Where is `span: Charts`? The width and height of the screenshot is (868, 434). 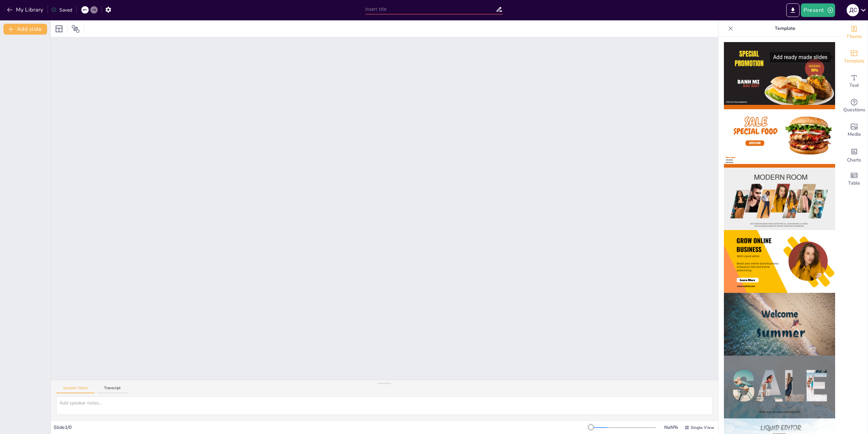 span: Charts is located at coordinates (854, 160).